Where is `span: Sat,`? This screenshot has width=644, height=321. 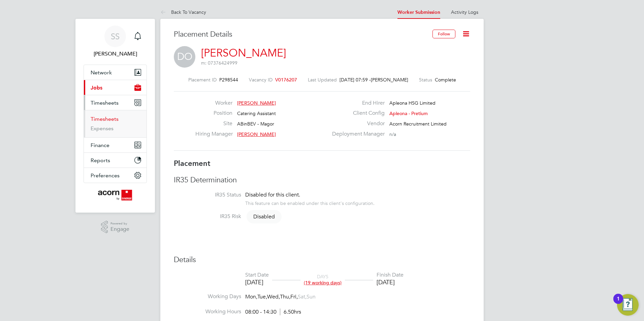 span: Sat, is located at coordinates (302, 297).